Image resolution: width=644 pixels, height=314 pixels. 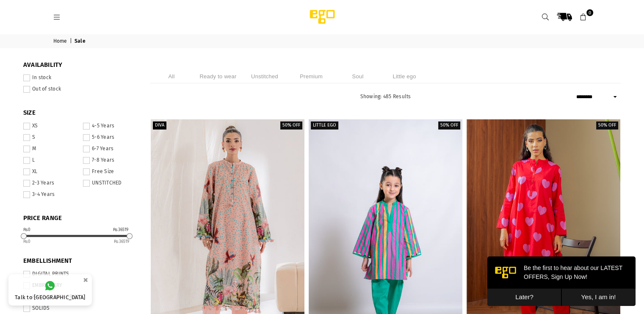 What do you see at coordinates (61, 41) in the screenshot?
I see `a: Home` at bounding box center [61, 41].